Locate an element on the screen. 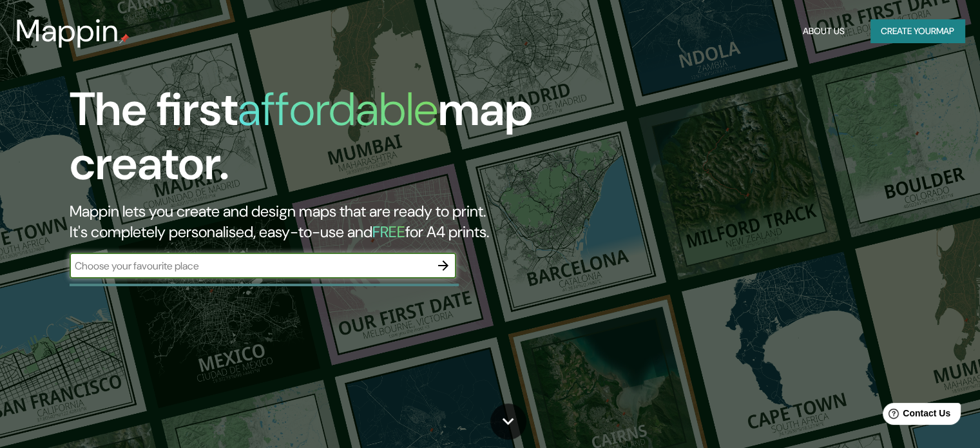  span: Contact Us is located at coordinates (61, 16).